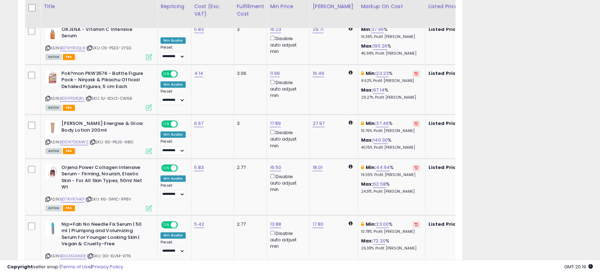 The height and width of the screenshot is (274, 600). I want to click on span: | SKU: 95-P6J5-4I8G, so click(111, 142).